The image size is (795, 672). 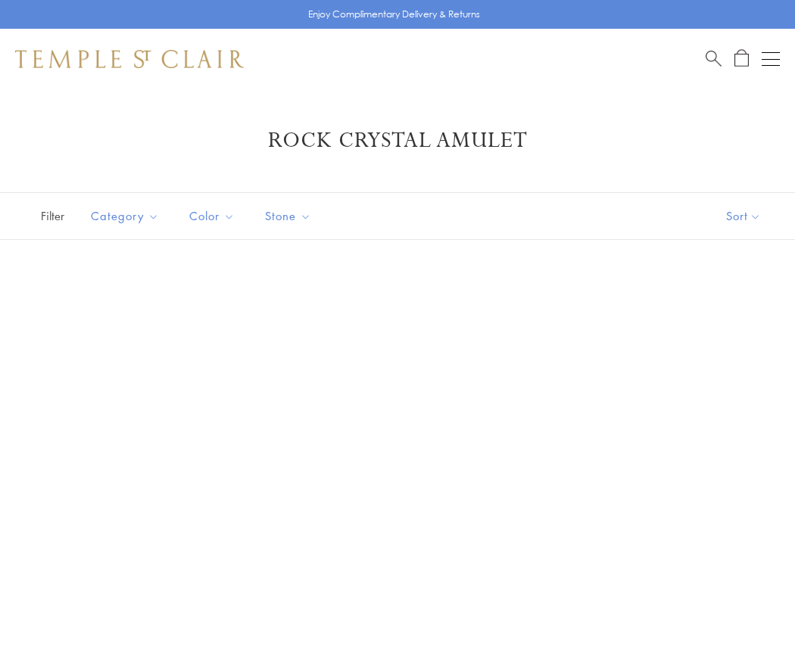 I want to click on a: Open Shopping Bag, so click(x=741, y=58).